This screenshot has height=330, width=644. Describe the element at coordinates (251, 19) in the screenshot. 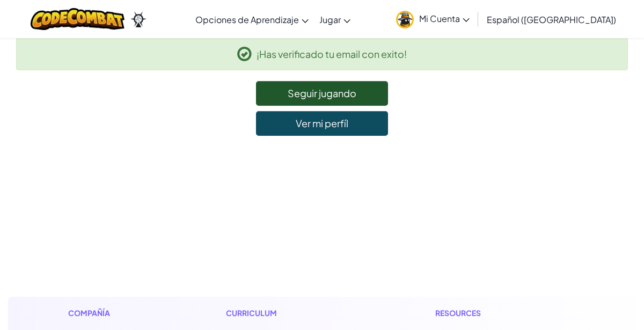

I see `a: Opciones de Aprendizaje` at that location.